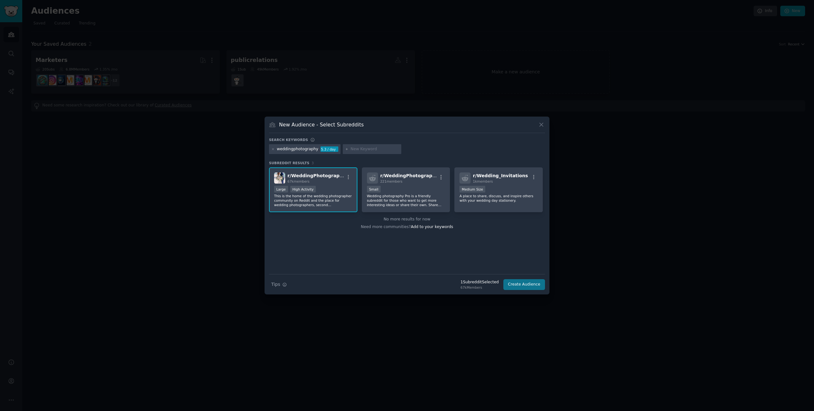 The width and height of the screenshot is (814, 411). I want to click on span: 1k members, so click(483, 182).